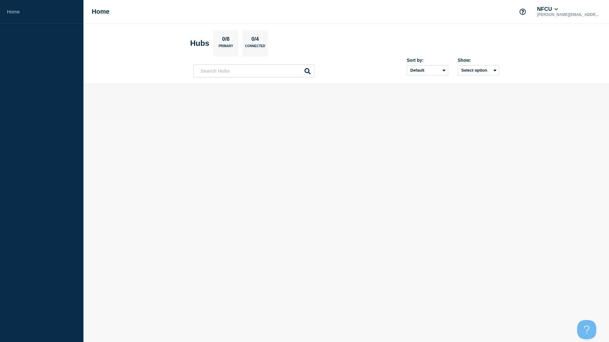 Image resolution: width=609 pixels, height=342 pixels. Describe the element at coordinates (479, 60) in the screenshot. I see `div: Show:` at that location.